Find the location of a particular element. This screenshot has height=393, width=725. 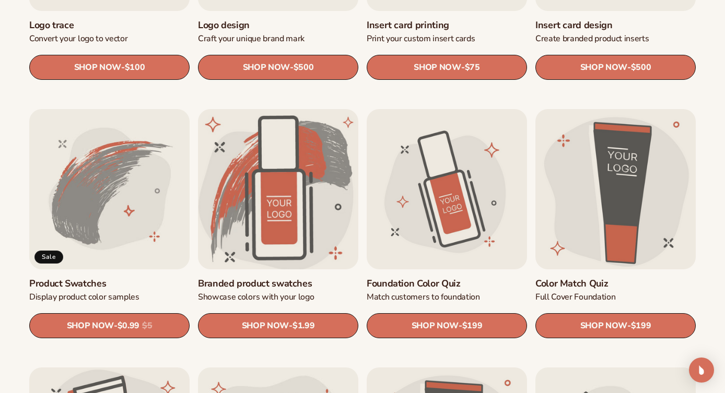

a: SHOP NOW- $75 is located at coordinates (446, 67).